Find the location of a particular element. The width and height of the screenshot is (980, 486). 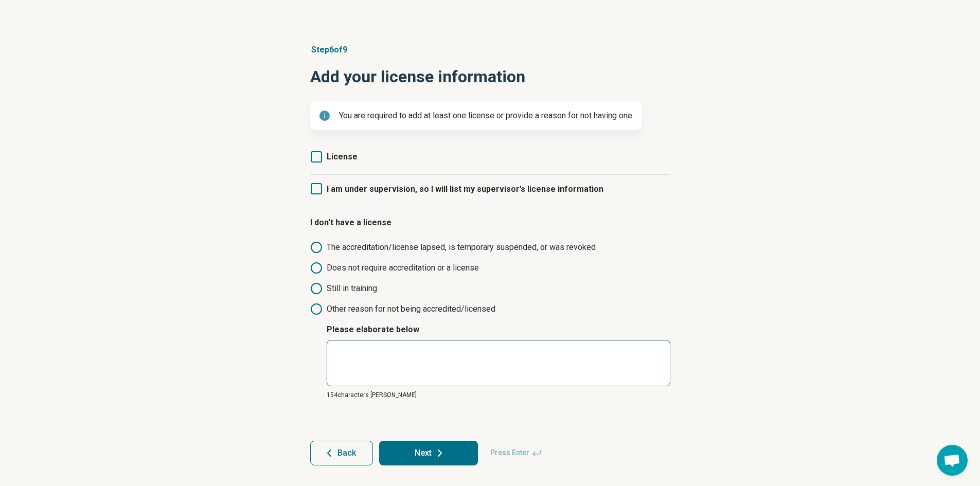

button: Next is located at coordinates (429, 453).